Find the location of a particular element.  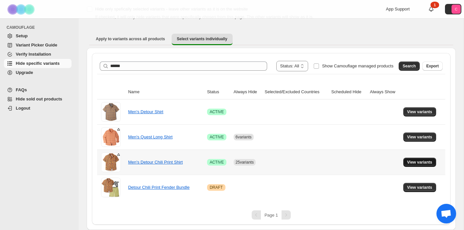

div: 1 is located at coordinates (434, 5).